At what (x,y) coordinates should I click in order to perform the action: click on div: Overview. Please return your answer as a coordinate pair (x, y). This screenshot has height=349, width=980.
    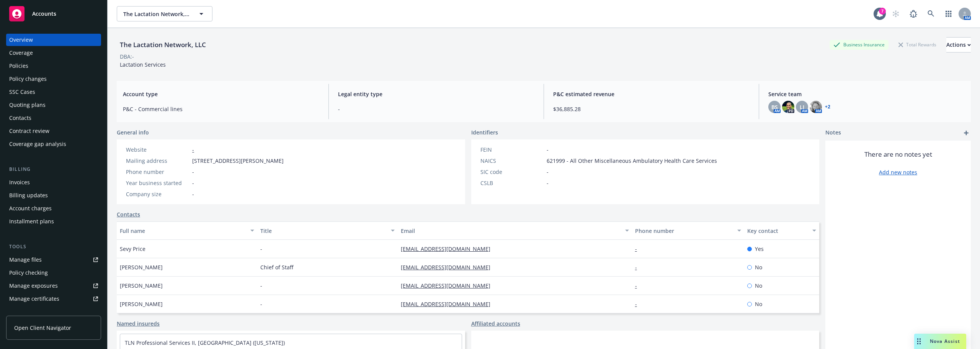
    Looking at the image, I should click on (21, 40).